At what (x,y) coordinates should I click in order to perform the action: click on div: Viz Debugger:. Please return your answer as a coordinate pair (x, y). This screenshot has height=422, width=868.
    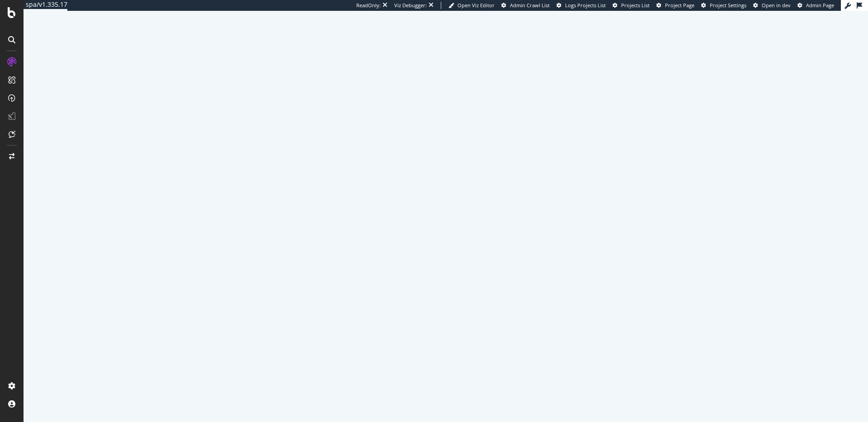
    Looking at the image, I should click on (411, 5).